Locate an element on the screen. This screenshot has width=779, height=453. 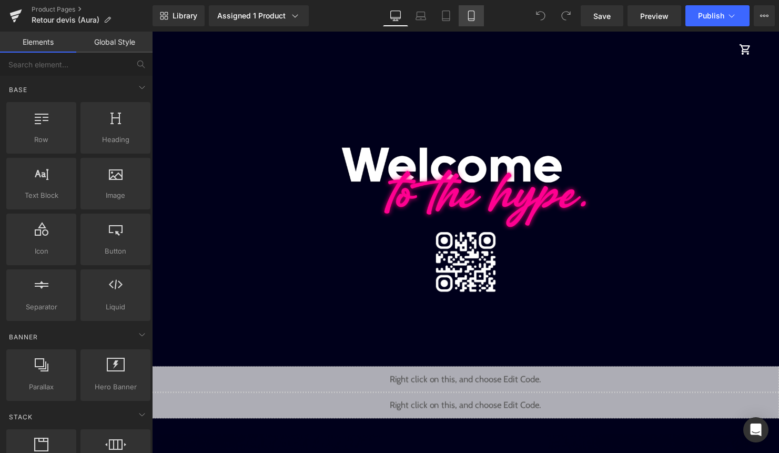
button: Undo is located at coordinates (541, 16).